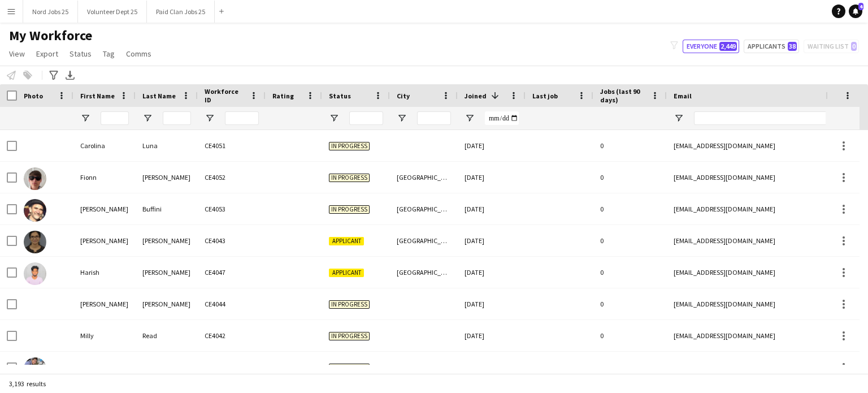  What do you see at coordinates (792, 46) in the screenshot?
I see `span: 38` at bounding box center [792, 46].